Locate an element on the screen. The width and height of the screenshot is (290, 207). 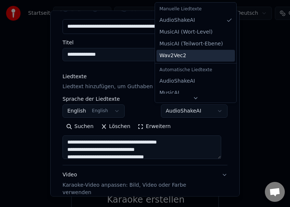
span: Wav2Vec2 is located at coordinates (173, 56).